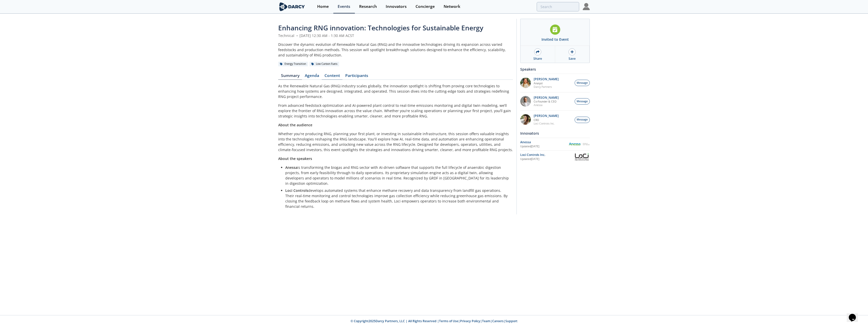  I want to click on p: Darcy Partners, so click(546, 87).